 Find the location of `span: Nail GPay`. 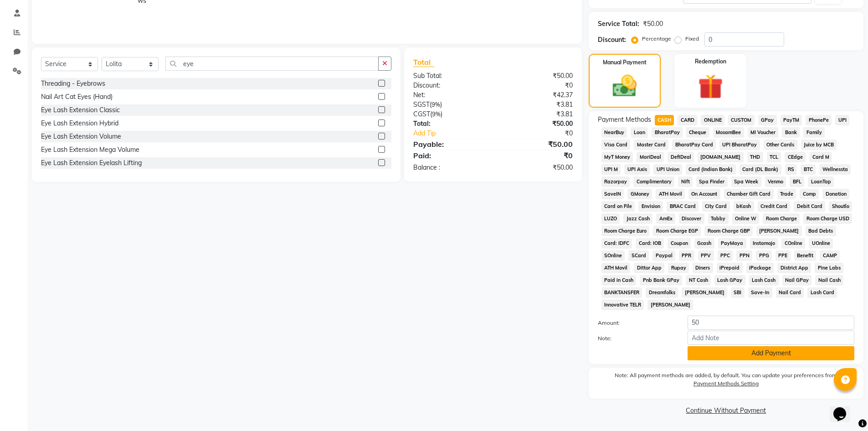

span: Nail GPay is located at coordinates (797, 280).